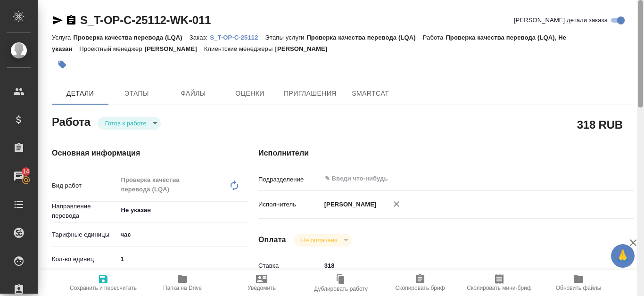  Describe the element at coordinates (85, 186) in the screenshot. I see `p: Вид работ` at that location.